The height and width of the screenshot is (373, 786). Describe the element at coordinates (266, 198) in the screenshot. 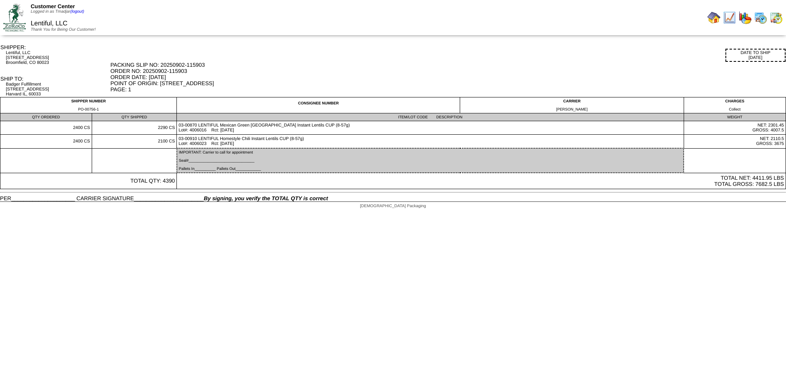

I see `span: By signing, you verify the TOTAL QTY is correct` at that location.